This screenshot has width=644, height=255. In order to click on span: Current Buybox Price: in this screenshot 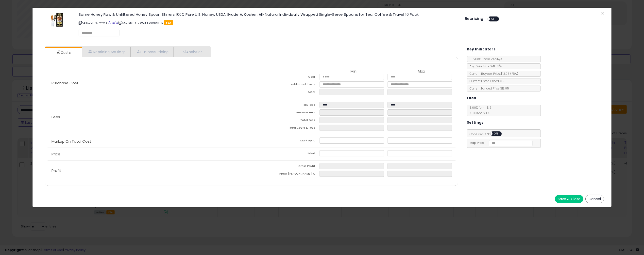, I will do `click(493, 74)`.